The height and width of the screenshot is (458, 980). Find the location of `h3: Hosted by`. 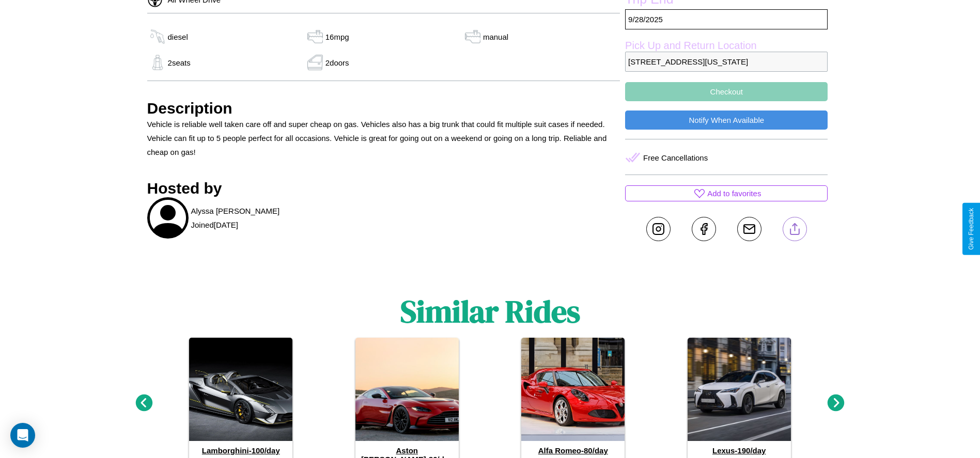

h3: Hosted by is located at coordinates (384, 189).